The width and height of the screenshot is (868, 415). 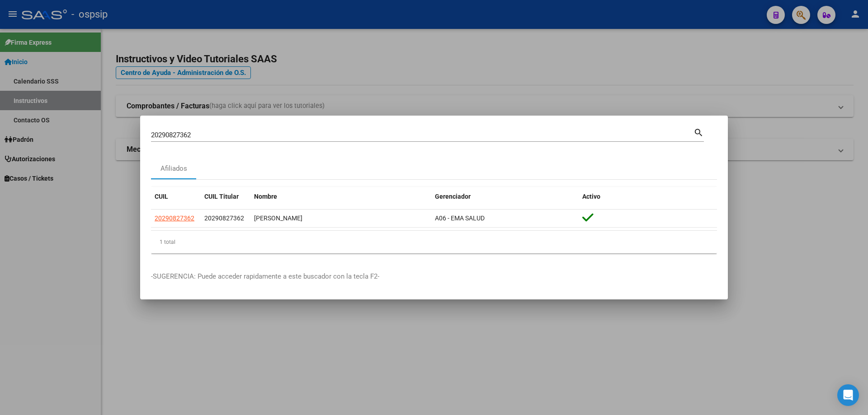 What do you see at coordinates (226, 197) in the screenshot?
I see `datatable-header-cell: CUIL Titular` at bounding box center [226, 197].